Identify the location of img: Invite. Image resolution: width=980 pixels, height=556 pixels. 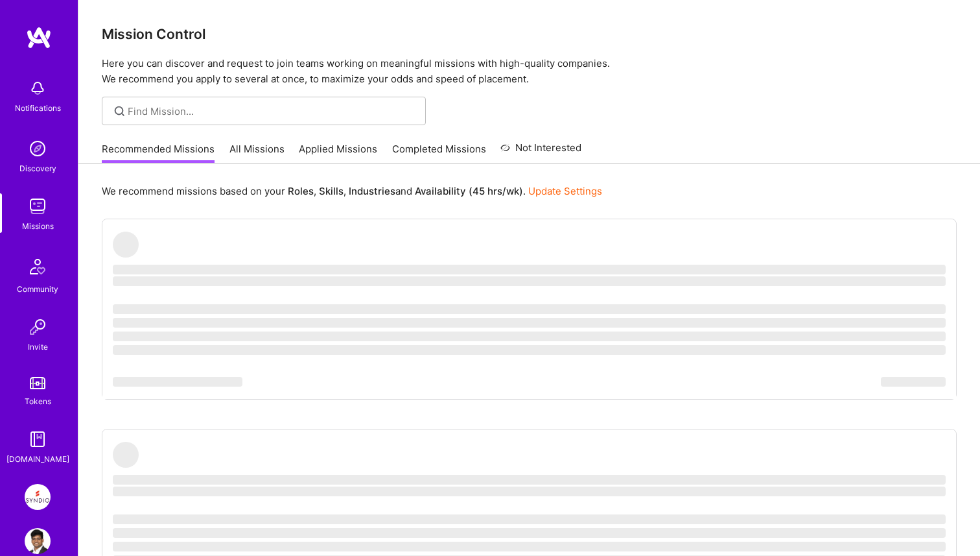
(37, 327).